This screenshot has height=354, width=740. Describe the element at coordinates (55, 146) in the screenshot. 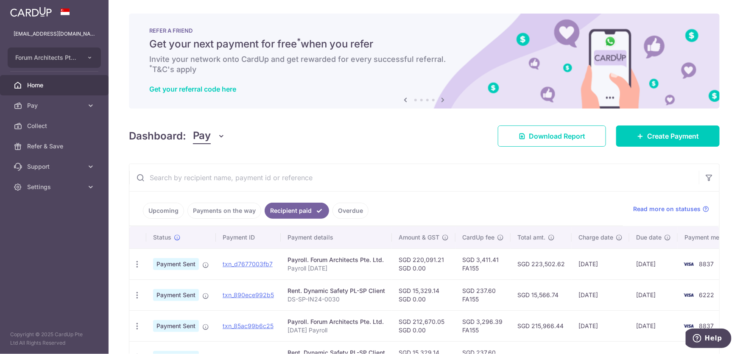

I see `span: Refer & Save` at that location.